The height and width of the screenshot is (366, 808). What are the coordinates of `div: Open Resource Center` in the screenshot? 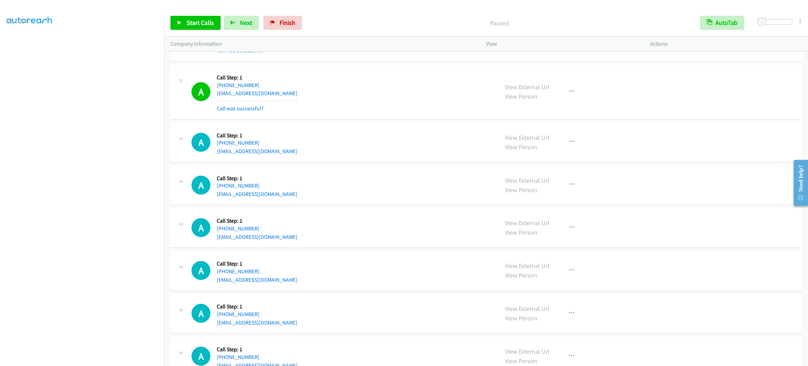 It's located at (13, 28).